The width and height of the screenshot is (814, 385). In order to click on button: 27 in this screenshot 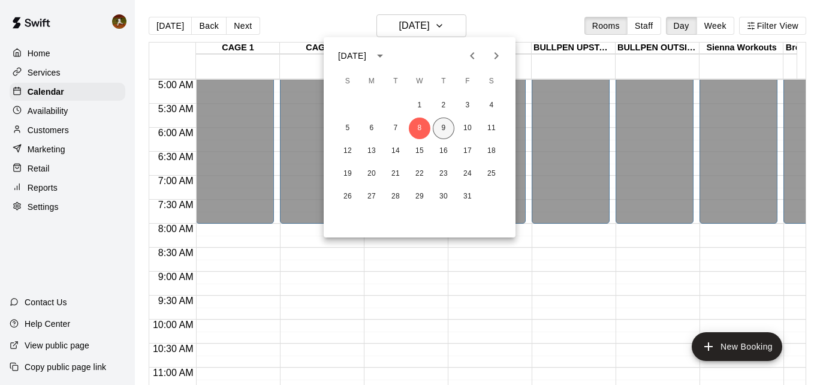, I will do `click(372, 197)`.